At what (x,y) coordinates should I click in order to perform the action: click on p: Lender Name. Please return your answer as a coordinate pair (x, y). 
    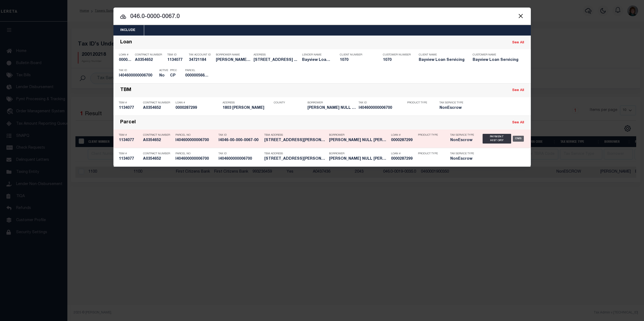
    Looking at the image, I should click on (317, 55).